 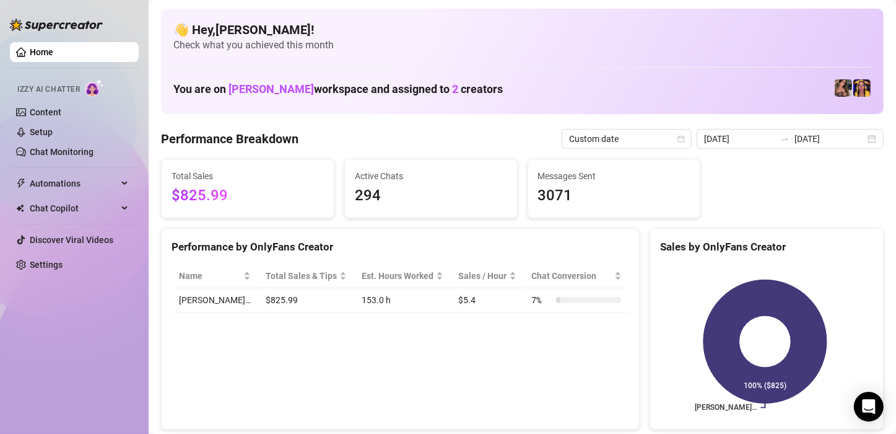 What do you see at coordinates (42, 52) in the screenshot?
I see `a: Home` at bounding box center [42, 52].